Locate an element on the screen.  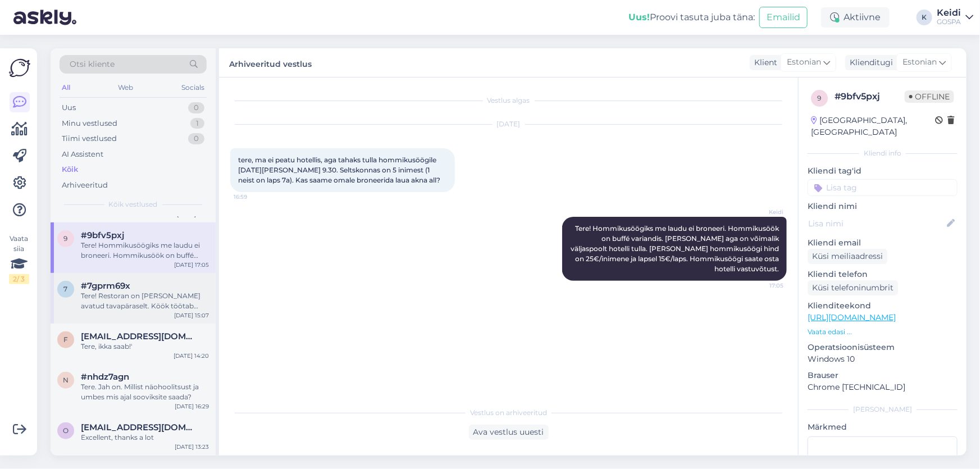
input: Lisa tag is located at coordinates (882, 188).